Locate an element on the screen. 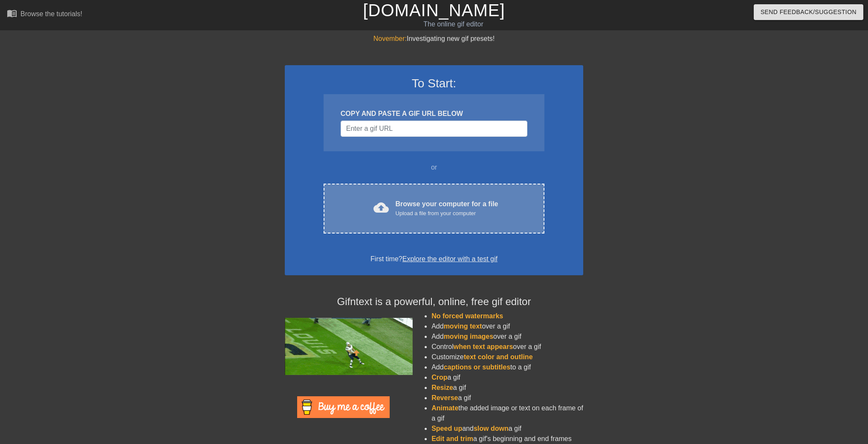  span: cloud_upload is located at coordinates (381, 208).